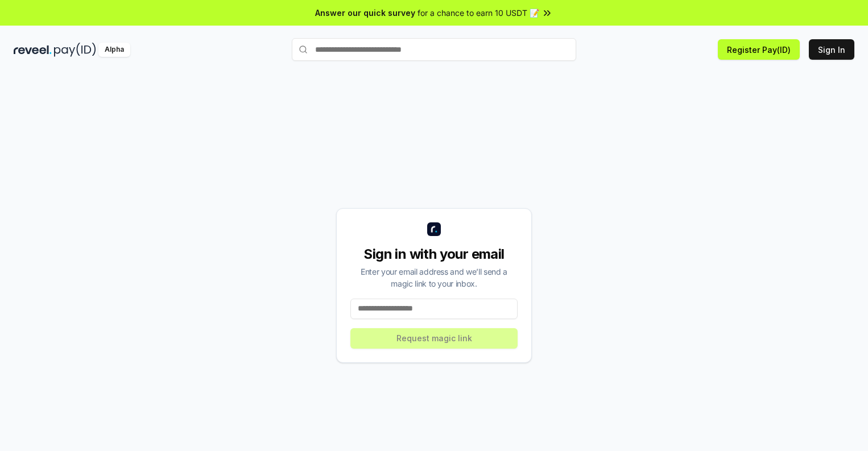 The height and width of the screenshot is (451, 868). Describe the element at coordinates (75, 50) in the screenshot. I see `img: pay_id` at that location.